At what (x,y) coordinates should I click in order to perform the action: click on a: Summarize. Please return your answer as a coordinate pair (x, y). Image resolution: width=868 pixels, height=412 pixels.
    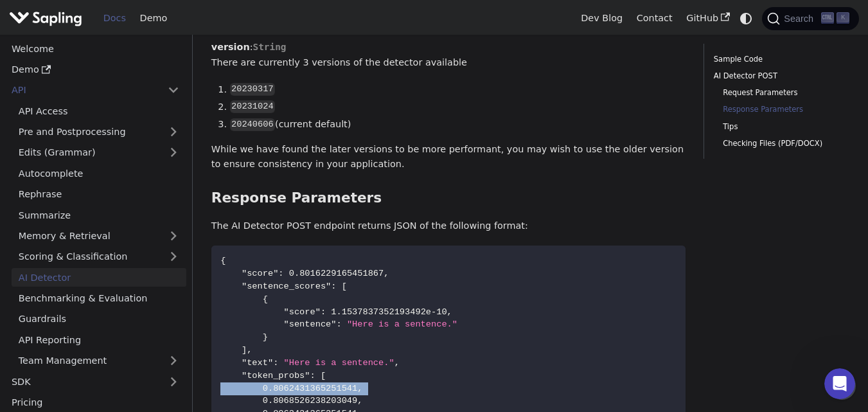
    Looking at the image, I should click on (99, 214).